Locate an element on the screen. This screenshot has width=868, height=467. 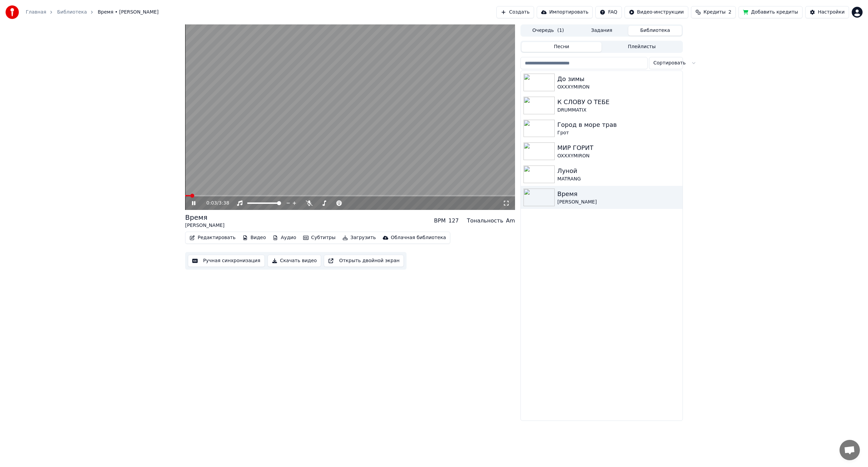
button: Скачать видео is located at coordinates (294, 261).